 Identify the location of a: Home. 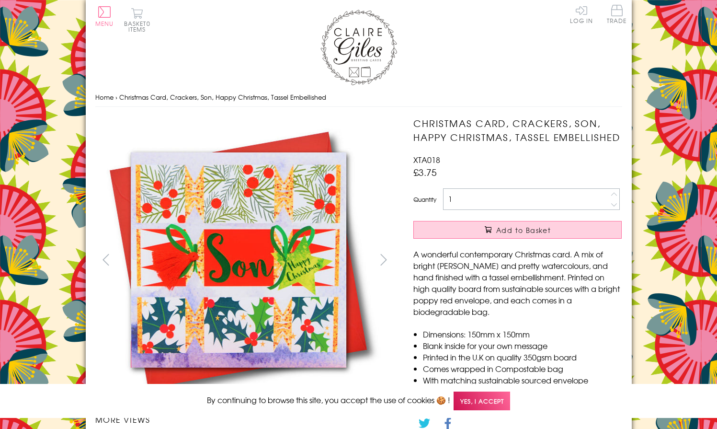
(104, 97).